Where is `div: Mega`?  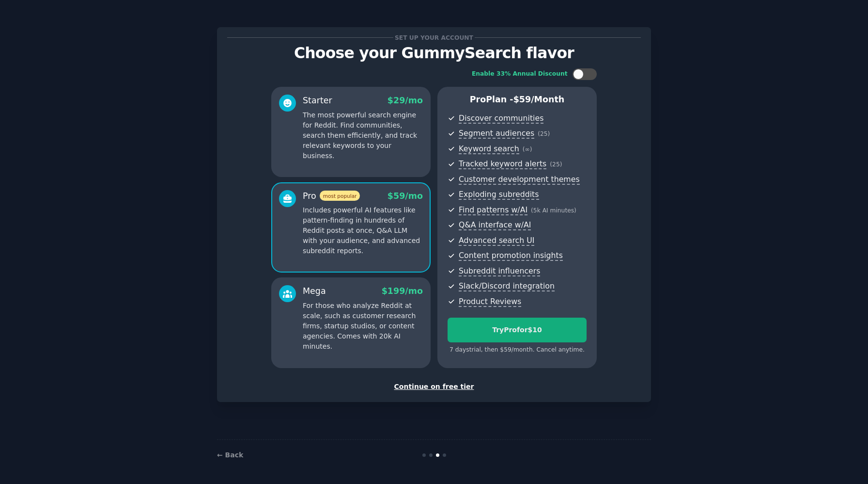
div: Mega is located at coordinates (314, 291).